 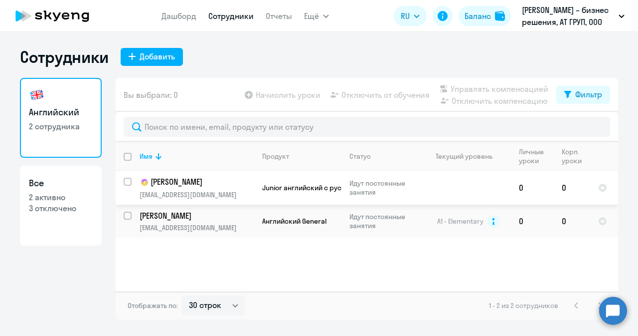 What do you see at coordinates (589, 94) in the screenshot?
I see `div: Фильтр` at bounding box center [589, 94].